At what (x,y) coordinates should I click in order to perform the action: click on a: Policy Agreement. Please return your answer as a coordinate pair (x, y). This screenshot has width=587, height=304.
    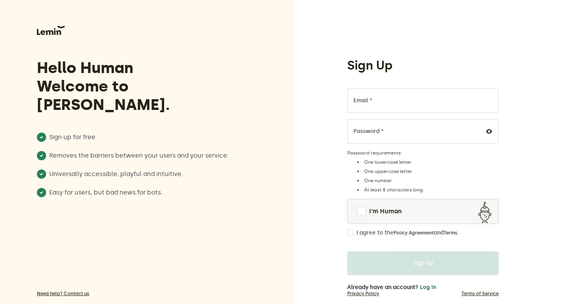
    Looking at the image, I should click on (413, 233).